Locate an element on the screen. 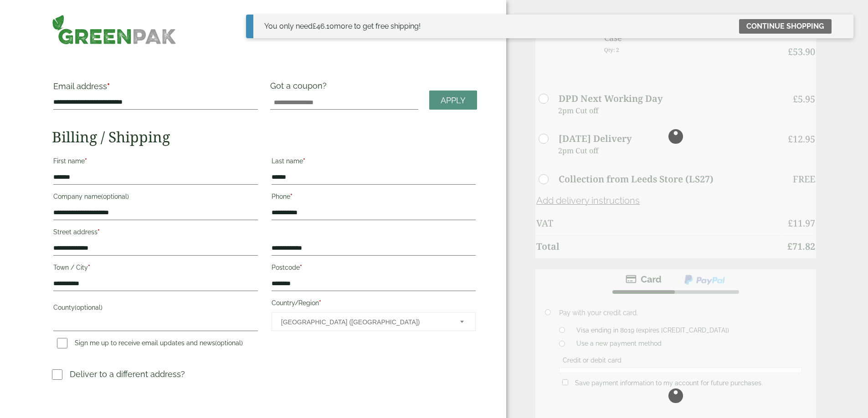 This screenshot has width=868, height=418. label: Country/Region is located at coordinates (374, 305).